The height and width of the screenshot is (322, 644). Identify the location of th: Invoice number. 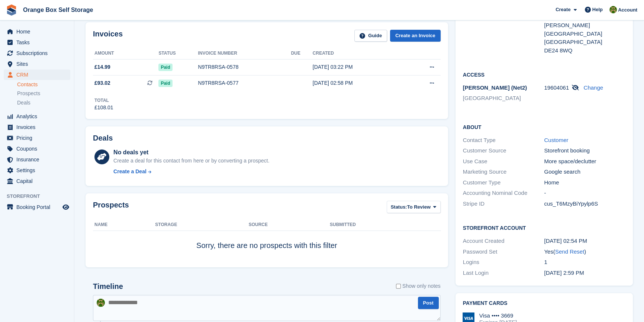
(244, 54).